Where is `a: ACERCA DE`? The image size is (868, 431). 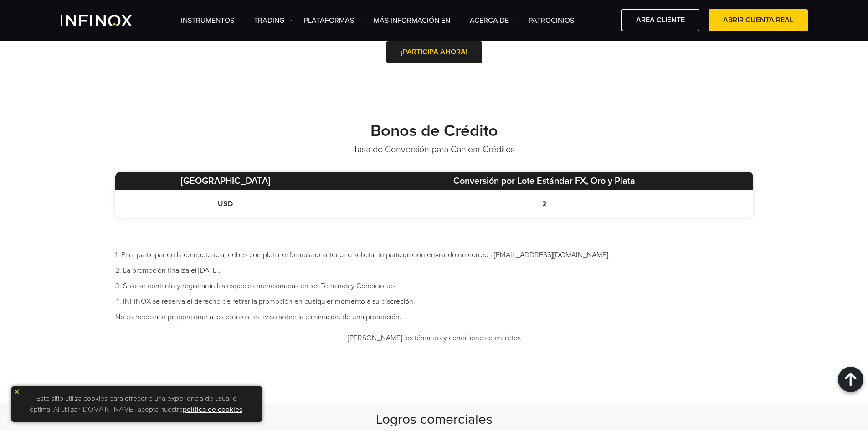
a: ACERCA DE is located at coordinates (494, 20).